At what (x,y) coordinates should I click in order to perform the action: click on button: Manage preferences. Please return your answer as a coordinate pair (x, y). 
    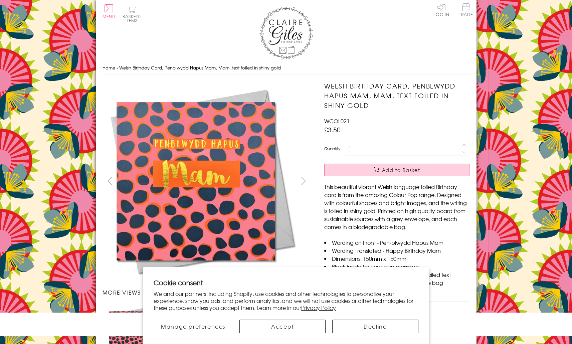
    Looking at the image, I should click on (193, 326).